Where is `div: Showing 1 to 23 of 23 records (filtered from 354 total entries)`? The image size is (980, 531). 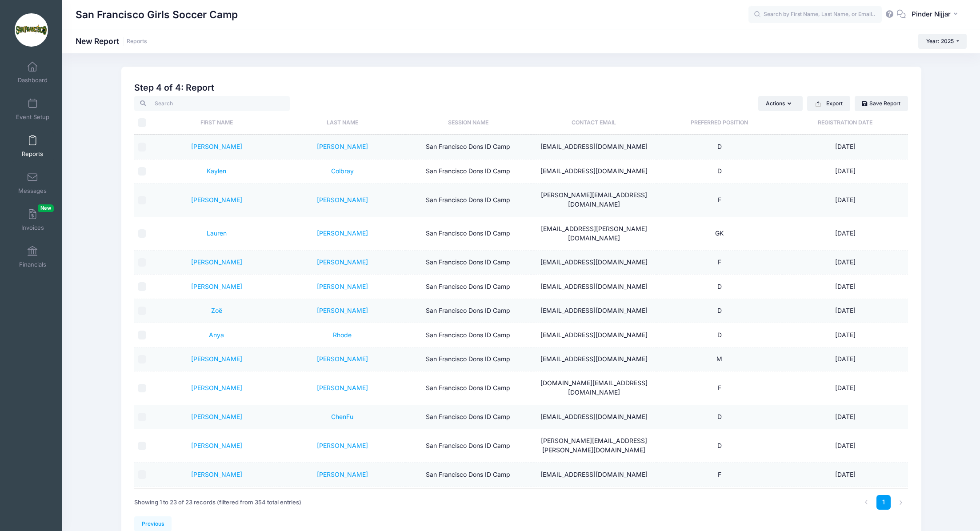 div: Showing 1 to 23 of 23 records (filtered from 354 total entries) is located at coordinates (218, 502).